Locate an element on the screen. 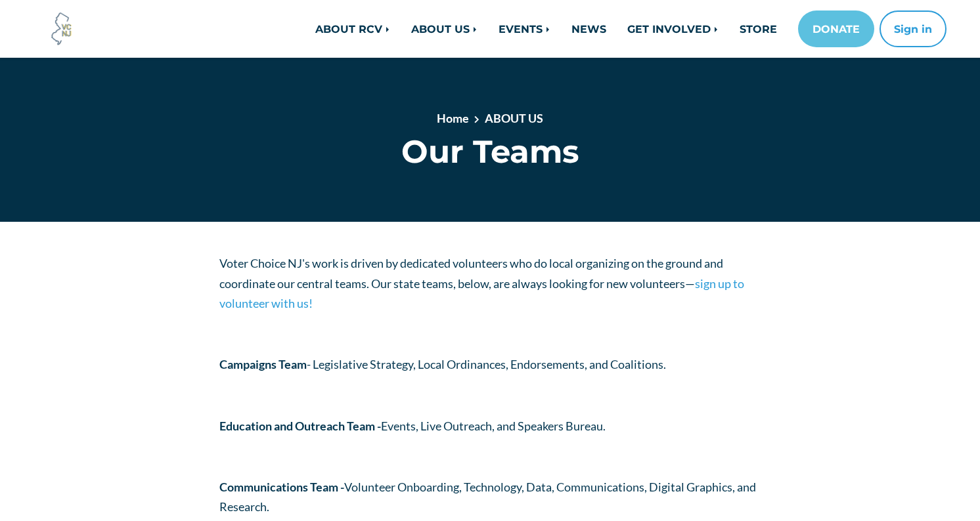  a: GET INVOLVED is located at coordinates (672, 29).